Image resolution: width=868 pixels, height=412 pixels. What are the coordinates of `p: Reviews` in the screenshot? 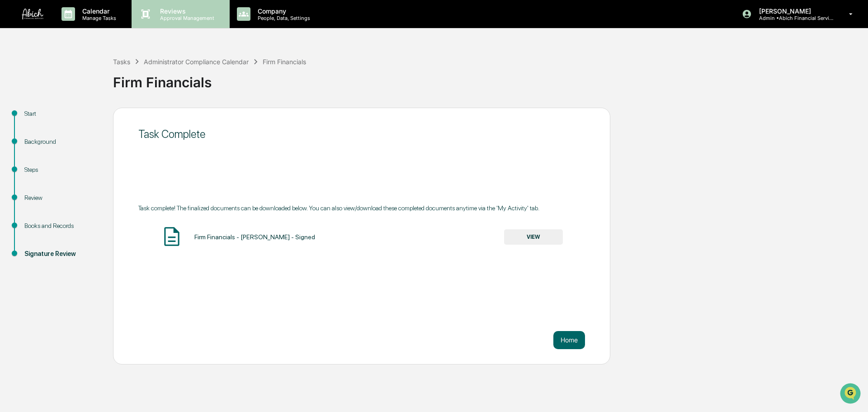 It's located at (186, 11).